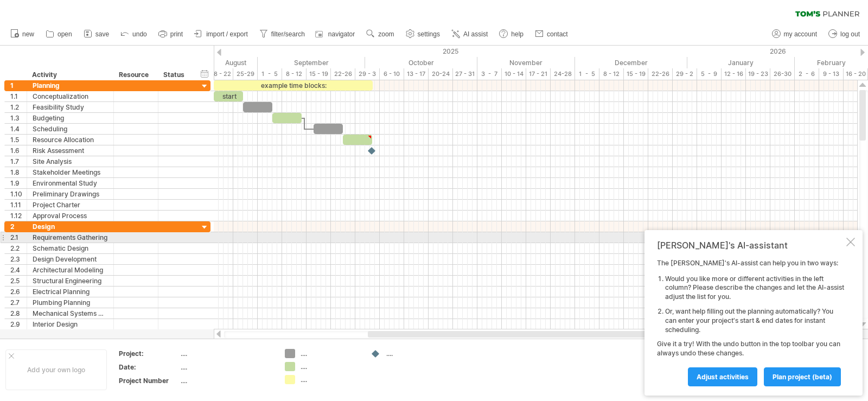  What do you see at coordinates (517, 34) in the screenshot?
I see `span: help` at bounding box center [517, 34].